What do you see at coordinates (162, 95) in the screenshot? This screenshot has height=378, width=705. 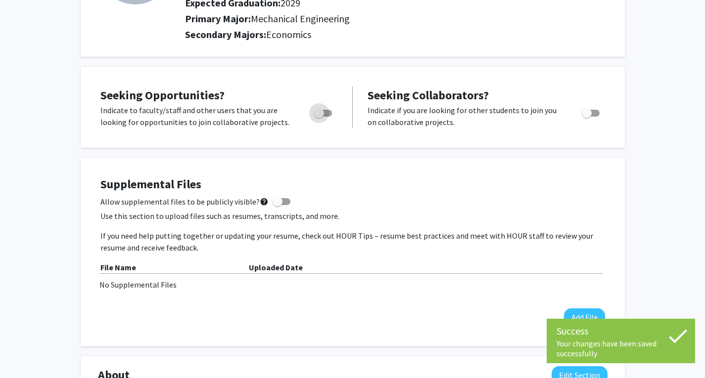 I see `span: Seeking Opportunities?` at bounding box center [162, 95].